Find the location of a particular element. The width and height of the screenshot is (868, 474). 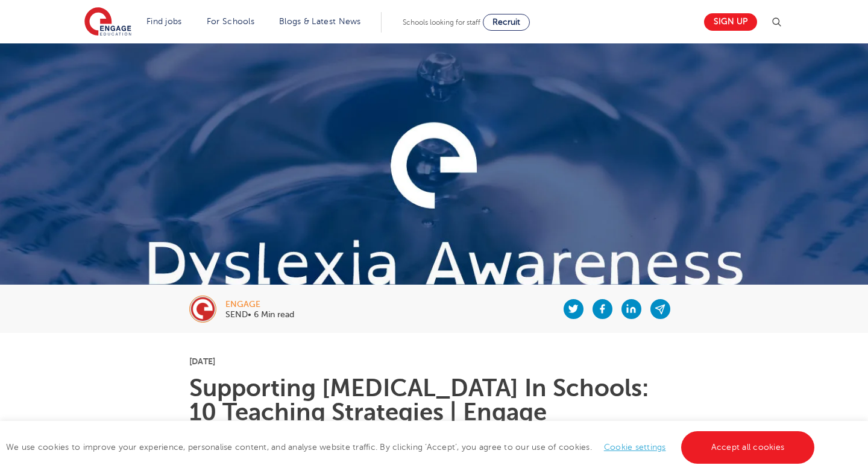

a: Recruit is located at coordinates (506, 22).